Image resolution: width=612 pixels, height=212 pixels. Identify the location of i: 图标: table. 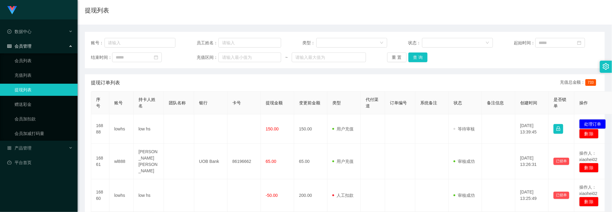
(9, 46).